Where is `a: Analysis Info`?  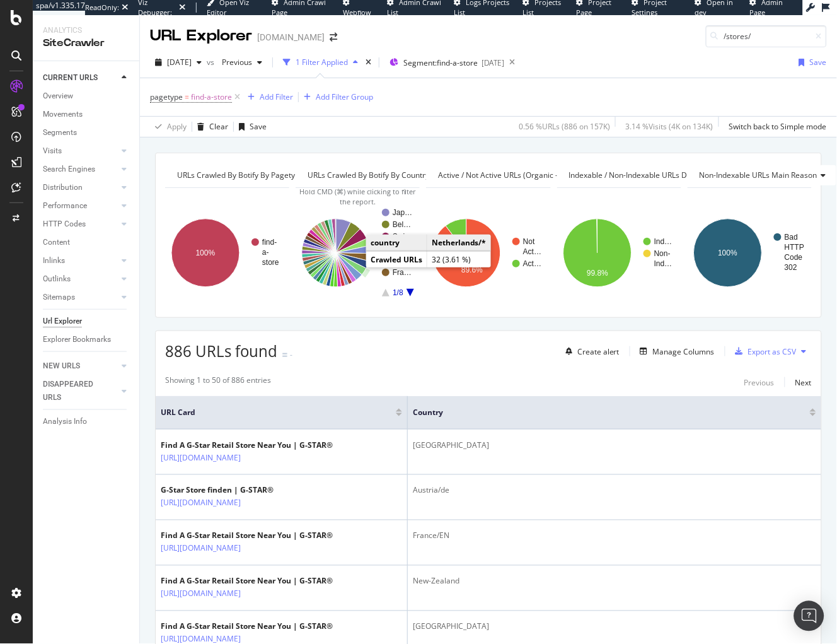
a: Analysis Info is located at coordinates (87, 421).